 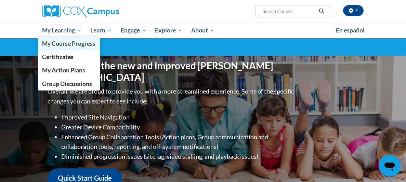 I want to click on button: Search, so click(x=321, y=11).